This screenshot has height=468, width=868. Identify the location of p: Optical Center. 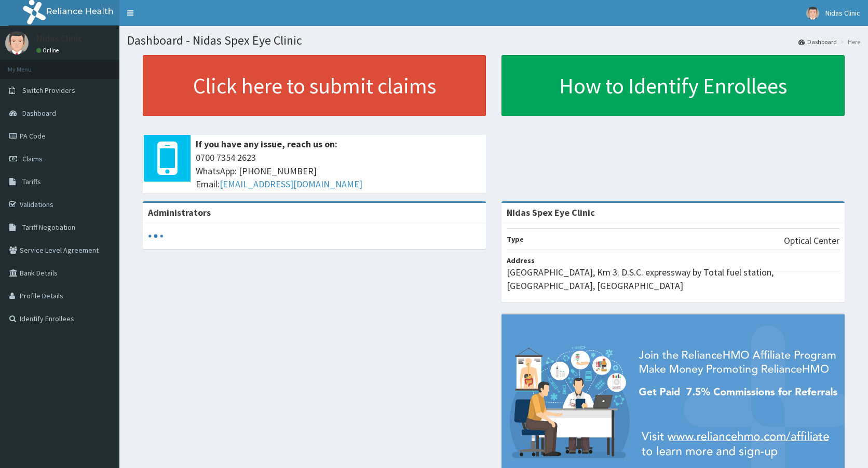
(811, 241).